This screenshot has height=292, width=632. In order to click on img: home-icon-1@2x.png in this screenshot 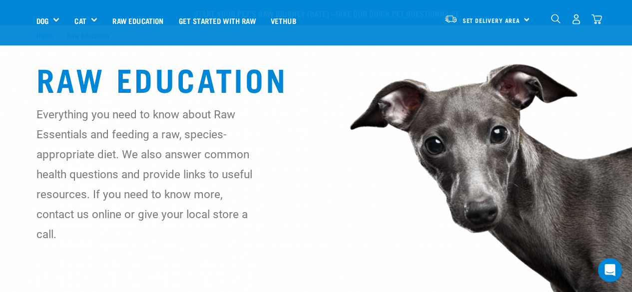, I will do `click(555, 18)`.